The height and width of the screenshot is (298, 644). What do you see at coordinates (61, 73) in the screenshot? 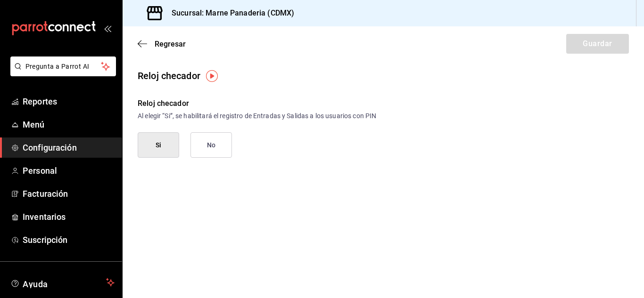
I see `a: Pregunta a Parrot AI` at bounding box center [61, 73].